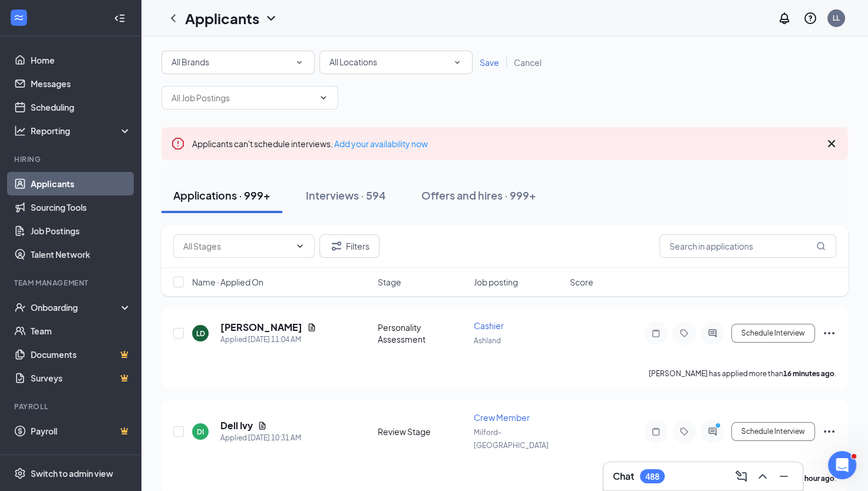  I want to click on svg: ChevronUp, so click(763, 476).